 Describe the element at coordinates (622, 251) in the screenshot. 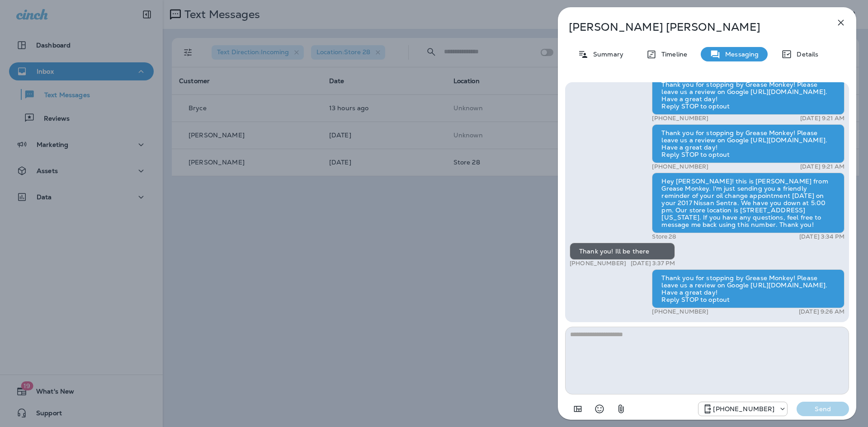

I see `div: Thank you! Ill be there` at that location.